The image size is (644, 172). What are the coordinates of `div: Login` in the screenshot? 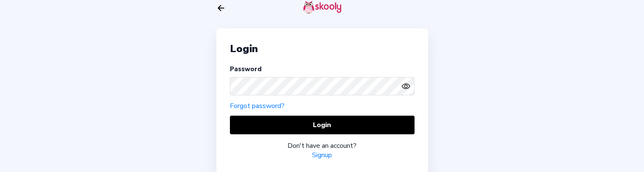 It's located at (322, 49).